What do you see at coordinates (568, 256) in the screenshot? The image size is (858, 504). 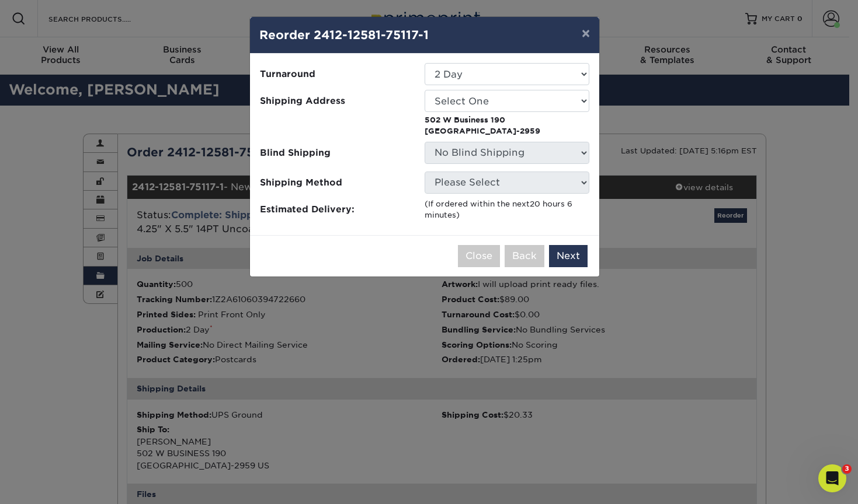 I see `button: Next` at bounding box center [568, 256].